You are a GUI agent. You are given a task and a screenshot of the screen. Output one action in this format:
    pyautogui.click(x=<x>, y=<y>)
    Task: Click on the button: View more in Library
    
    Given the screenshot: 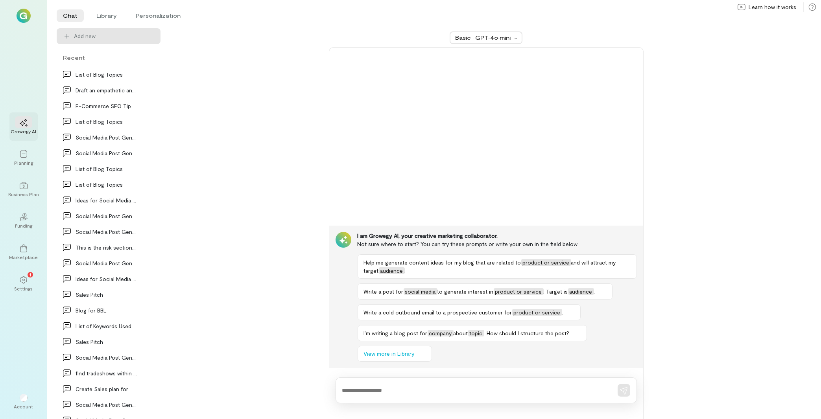 What is the action you would take?
    pyautogui.click(x=395, y=354)
    